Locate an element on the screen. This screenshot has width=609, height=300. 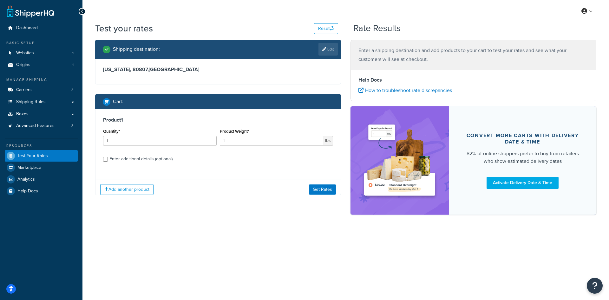
span: Test Your Rates is located at coordinates (33, 156).